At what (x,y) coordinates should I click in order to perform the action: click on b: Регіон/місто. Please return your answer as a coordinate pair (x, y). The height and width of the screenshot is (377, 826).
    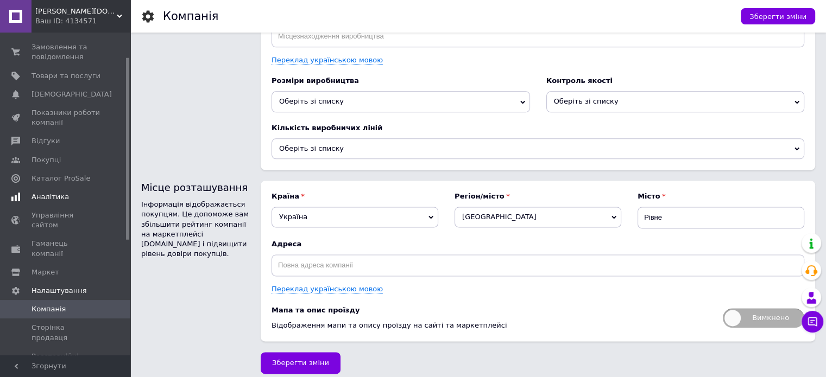
    Looking at the image, I should click on (538, 197).